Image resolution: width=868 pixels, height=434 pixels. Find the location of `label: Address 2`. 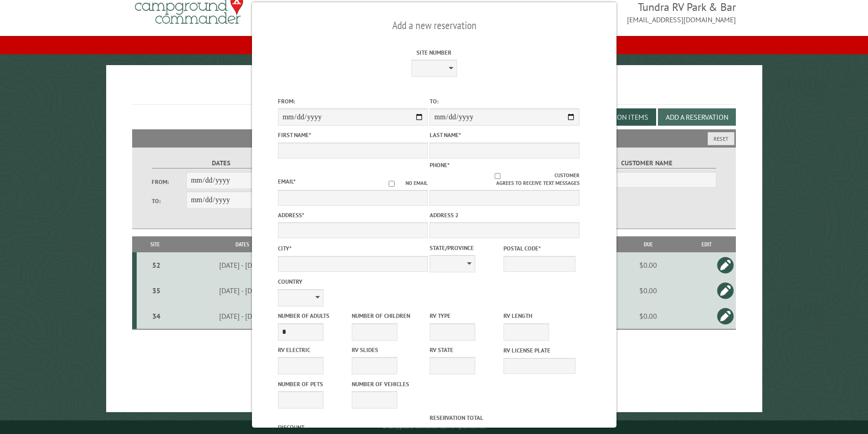

label: Address 2 is located at coordinates (505, 215).